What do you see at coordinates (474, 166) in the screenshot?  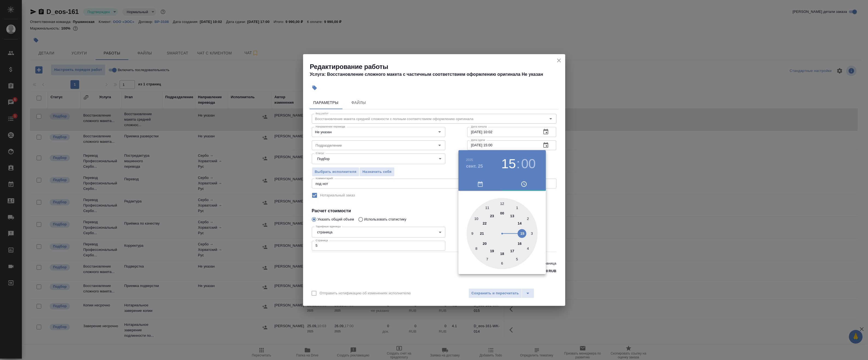 I see `h4: сент. 25` at bounding box center [474, 166].